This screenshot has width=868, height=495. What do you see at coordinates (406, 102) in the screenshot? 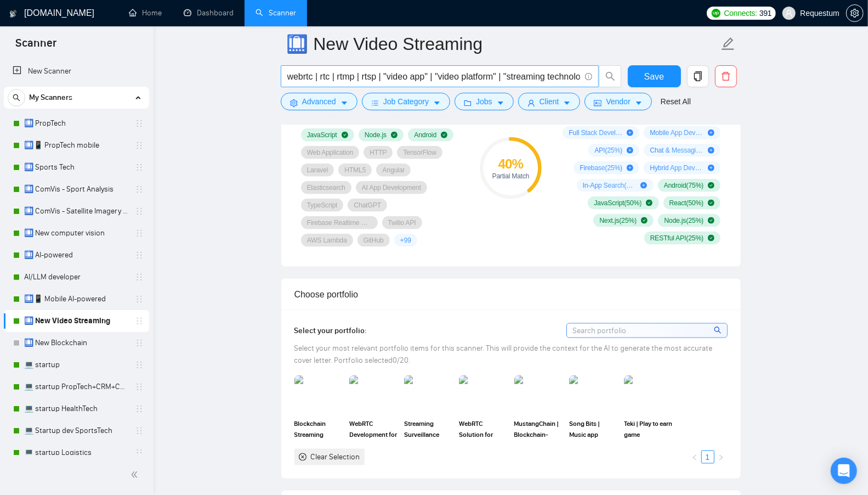
I see `button: barsJob Categorycaret-down` at bounding box center [406, 102].